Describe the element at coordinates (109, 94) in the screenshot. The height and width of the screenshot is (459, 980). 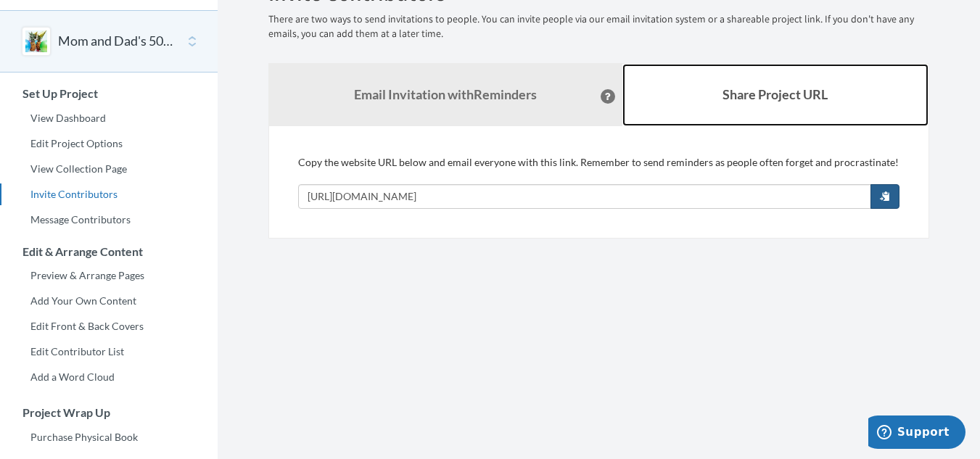
I see `h3: Set Up Project` at that location.